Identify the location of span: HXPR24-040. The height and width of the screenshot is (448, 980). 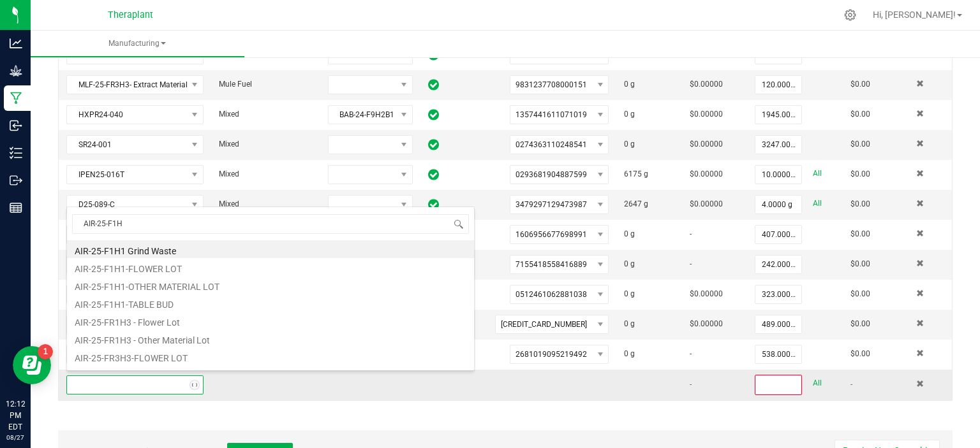
(127, 115).